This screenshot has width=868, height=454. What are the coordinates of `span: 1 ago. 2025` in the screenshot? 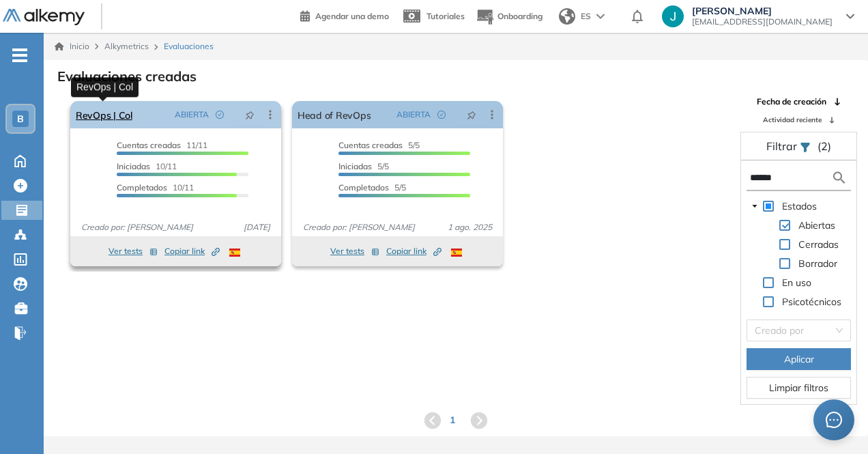 It's located at (469, 227).